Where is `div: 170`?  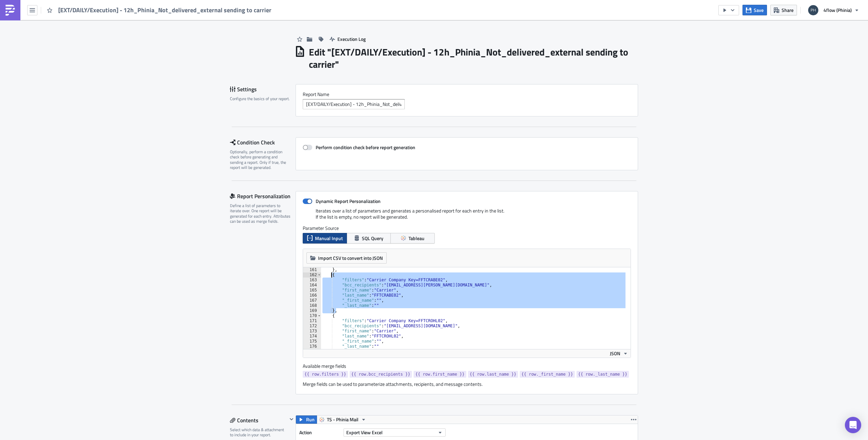 div: 170 is located at coordinates (312, 315).